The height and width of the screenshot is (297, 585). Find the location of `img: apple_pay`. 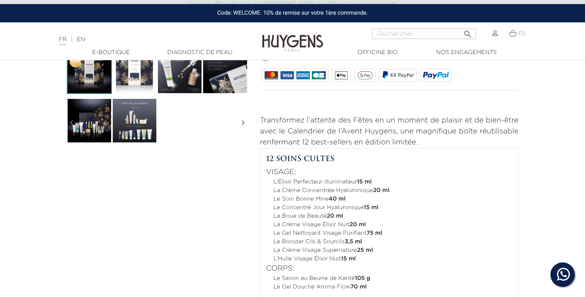

img: apple_pay is located at coordinates (341, 75).